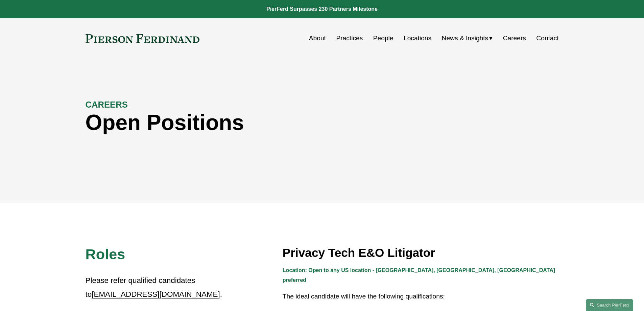 The width and height of the screenshot is (644, 311). What do you see at coordinates (383, 38) in the screenshot?
I see `a: People` at bounding box center [383, 38].